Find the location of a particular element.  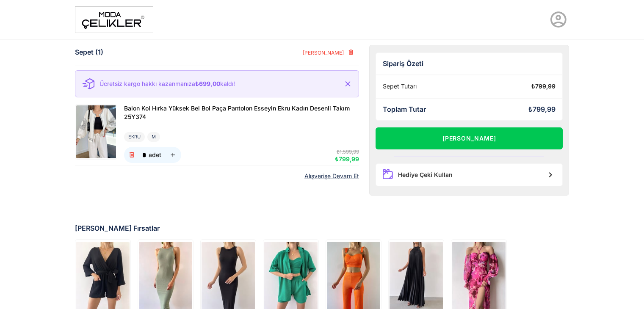

div: Toplam Tutar is located at coordinates (404, 109).